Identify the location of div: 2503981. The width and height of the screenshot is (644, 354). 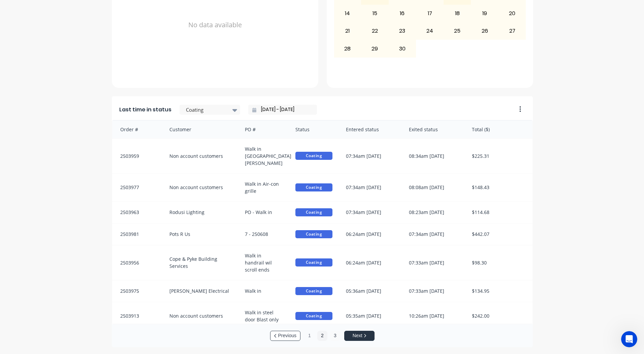
(138, 234).